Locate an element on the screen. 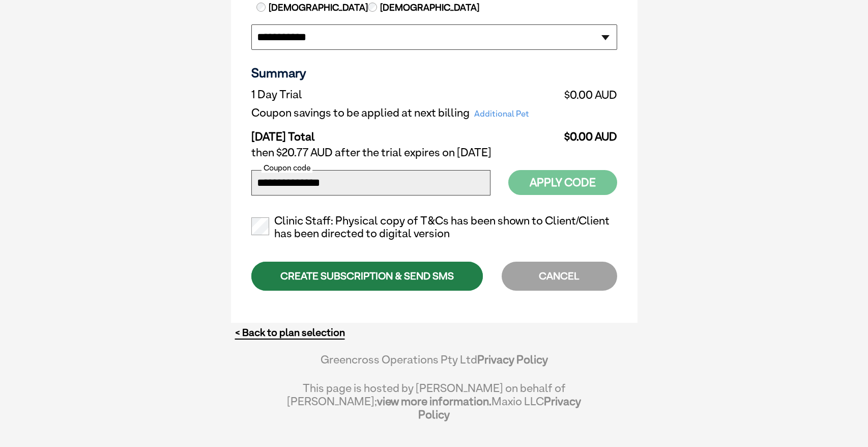 This screenshot has width=868, height=447. div: CREATE SUBSCRIPTION & SEND SMS is located at coordinates (366, 276).